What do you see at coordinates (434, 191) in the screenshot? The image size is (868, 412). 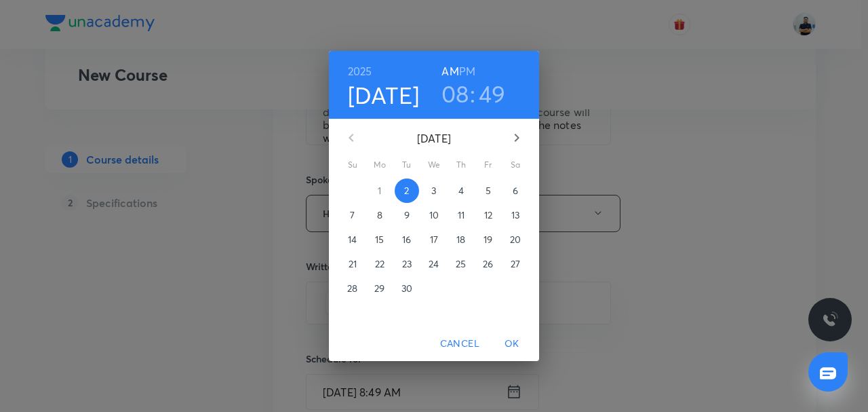 I see `button: 3` at bounding box center [434, 191].